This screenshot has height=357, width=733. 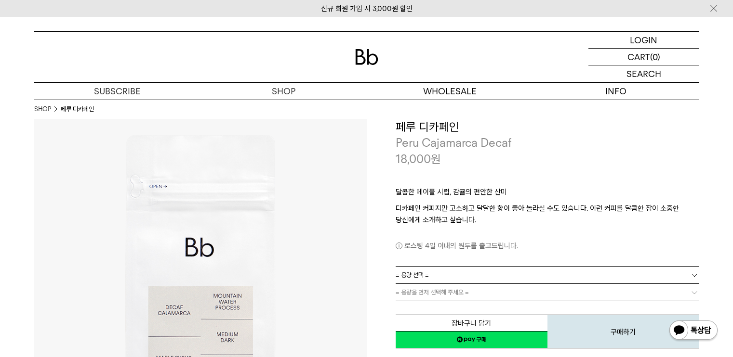 I want to click on p: SHOP, so click(x=283, y=91).